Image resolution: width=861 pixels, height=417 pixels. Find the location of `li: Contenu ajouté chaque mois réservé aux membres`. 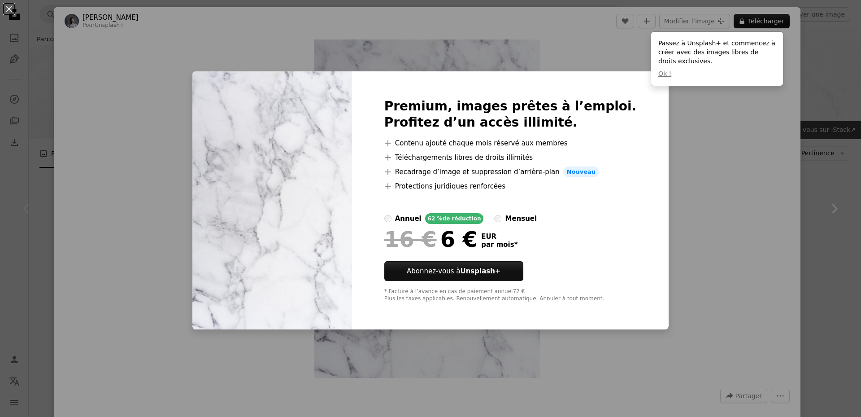

li: Contenu ajouté chaque mois réservé aux membres is located at coordinates (510, 143).